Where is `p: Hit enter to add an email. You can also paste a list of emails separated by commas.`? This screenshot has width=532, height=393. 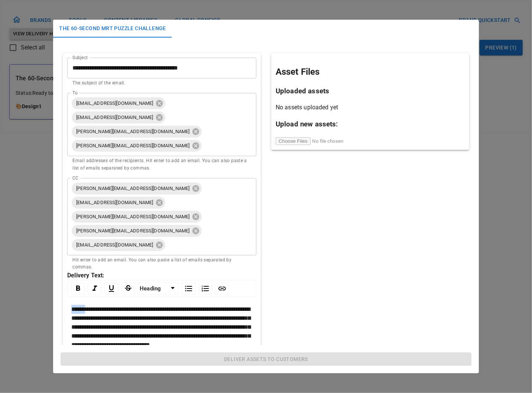 p: Hit enter to add an email. You can also paste a list of emails separated by commas. is located at coordinates (161, 264).